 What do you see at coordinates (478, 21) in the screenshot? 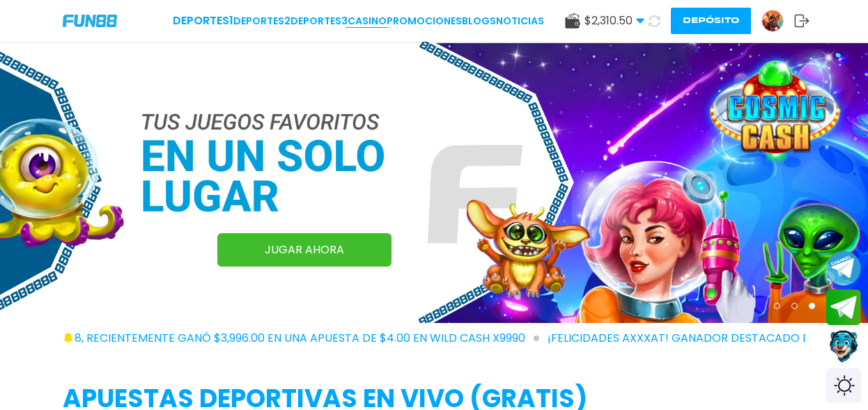
I see `a: BLOGS` at bounding box center [478, 21].